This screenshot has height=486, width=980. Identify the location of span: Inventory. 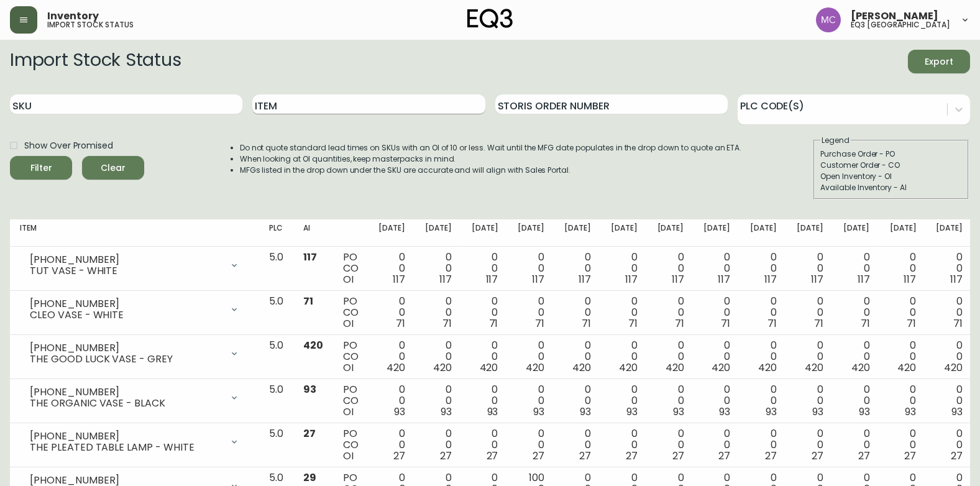
(73, 16).